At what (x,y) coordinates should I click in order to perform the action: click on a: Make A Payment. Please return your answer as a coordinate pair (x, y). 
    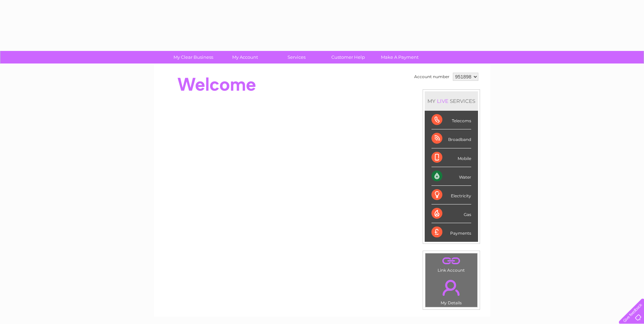
    Looking at the image, I should click on (399, 57).